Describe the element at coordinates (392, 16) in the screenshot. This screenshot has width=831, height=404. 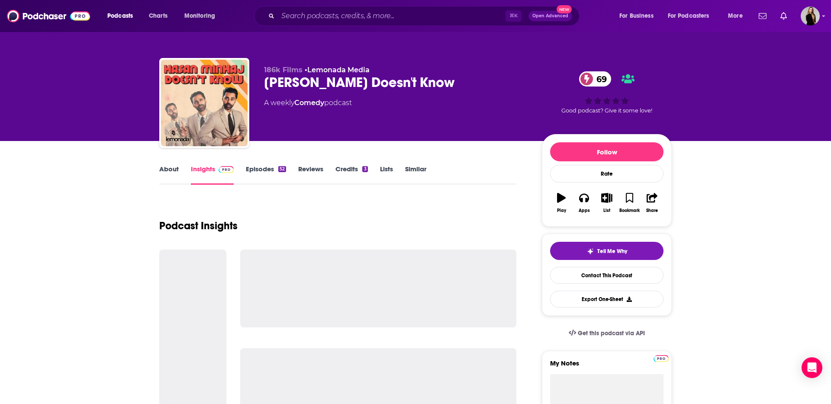
I see `input: Search podcasts, credits, & more...` at that location.